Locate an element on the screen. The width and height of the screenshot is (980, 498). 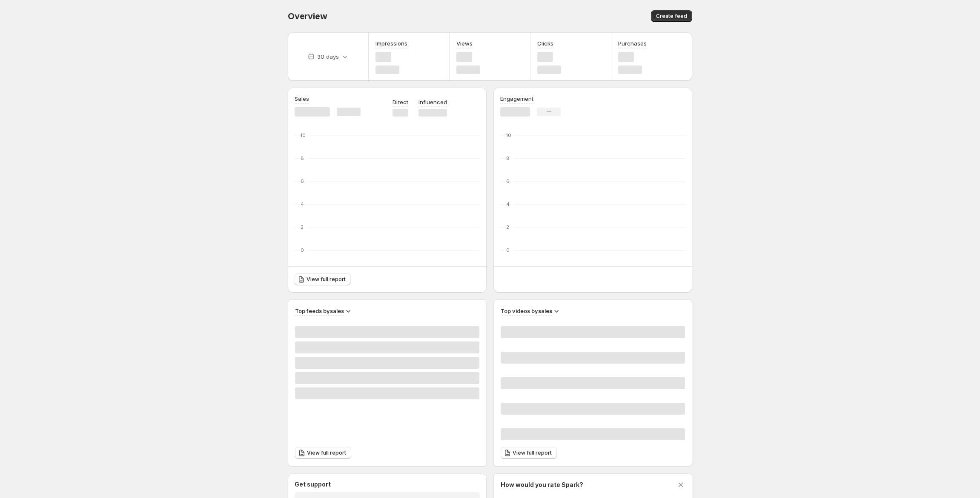
button: Create feed is located at coordinates (671, 16).